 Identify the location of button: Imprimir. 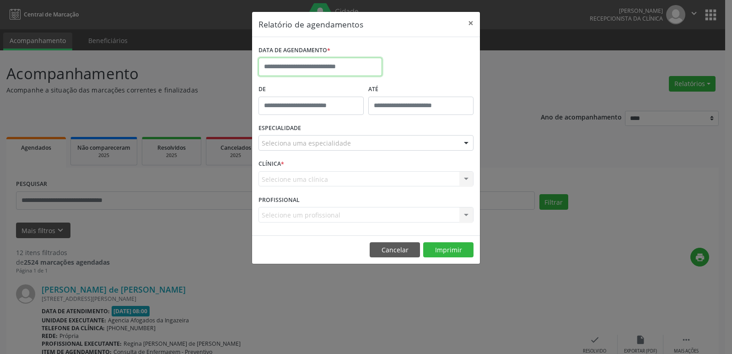
(448, 250).